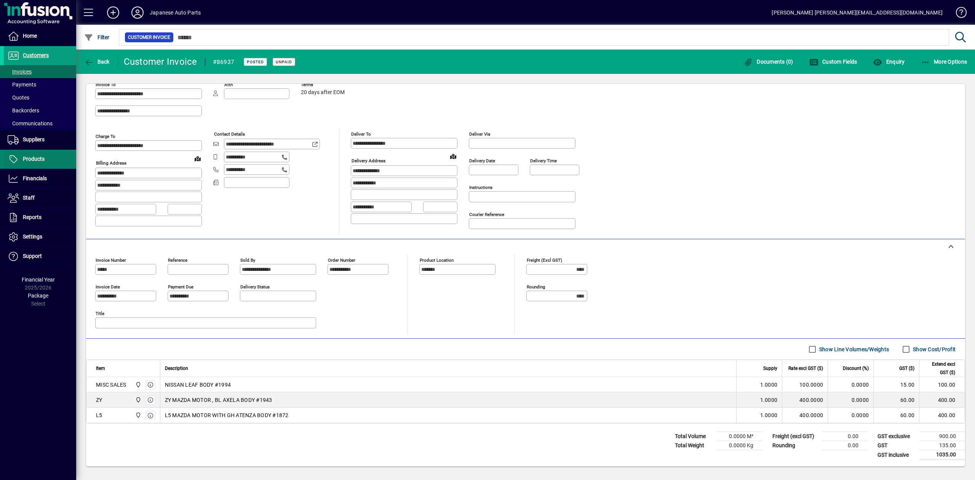  I want to click on a: Settings, so click(40, 237).